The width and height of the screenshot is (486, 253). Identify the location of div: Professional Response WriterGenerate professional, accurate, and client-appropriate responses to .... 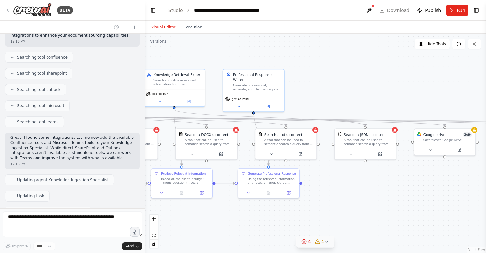
(254, 90).